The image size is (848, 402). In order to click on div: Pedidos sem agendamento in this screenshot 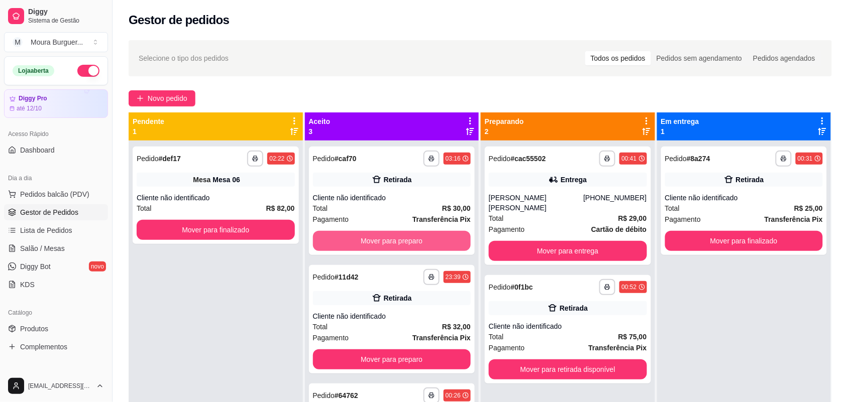, I will do `click(699, 58)`.